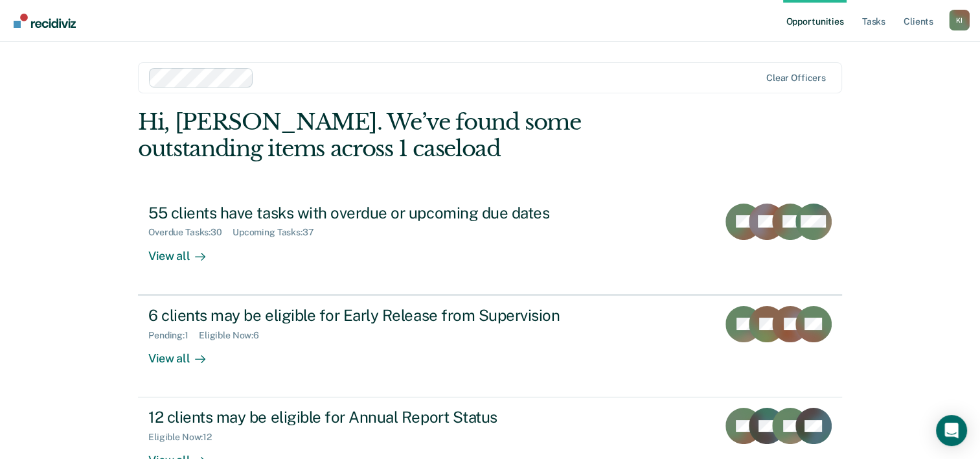 Image resolution: width=980 pixels, height=459 pixels. I want to click on div: Eligible Now : 12, so click(185, 437).